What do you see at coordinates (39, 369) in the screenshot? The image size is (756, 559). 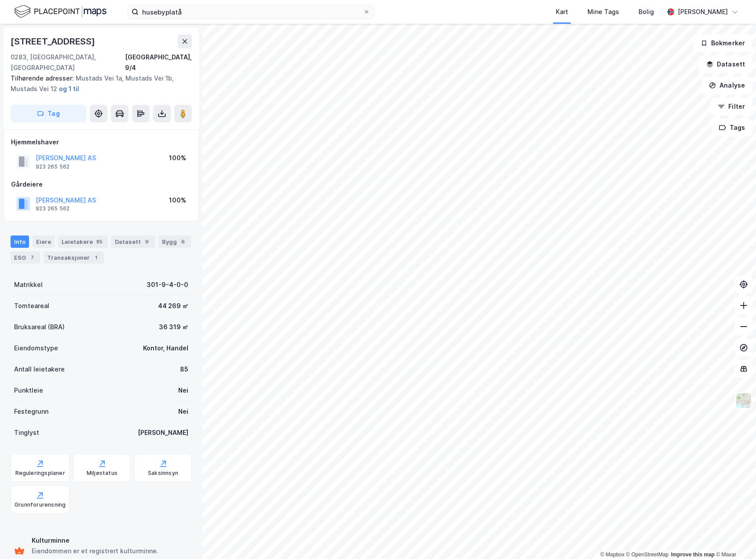 I see `div: Antall leietakere` at bounding box center [39, 369].